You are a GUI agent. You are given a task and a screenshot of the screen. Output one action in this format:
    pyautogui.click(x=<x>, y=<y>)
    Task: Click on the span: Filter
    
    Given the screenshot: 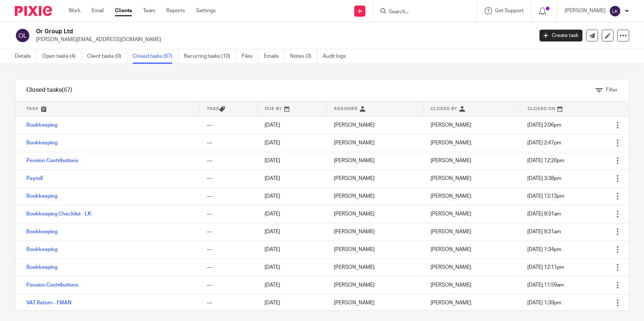 What is the action you would take?
    pyautogui.click(x=612, y=90)
    